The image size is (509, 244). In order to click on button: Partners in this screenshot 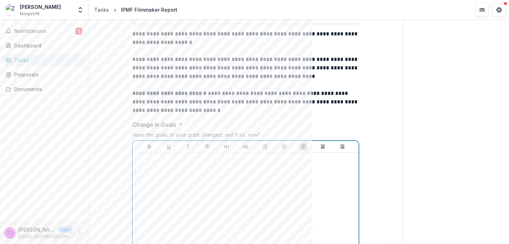, I will do `click(482, 10)`.